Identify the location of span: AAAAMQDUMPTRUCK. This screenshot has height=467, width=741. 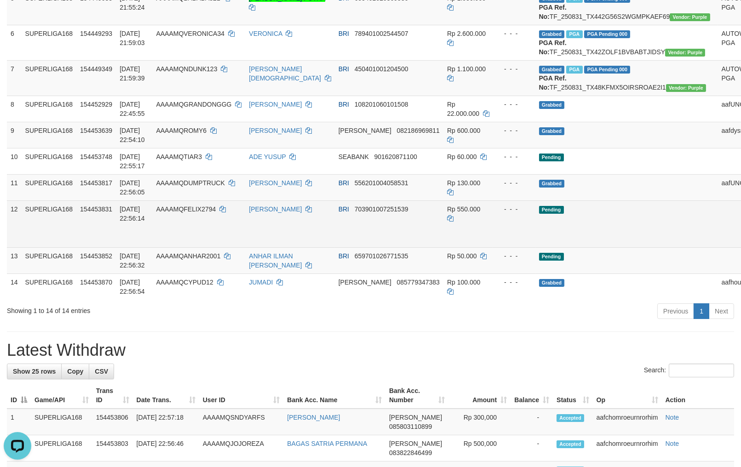
(190, 183).